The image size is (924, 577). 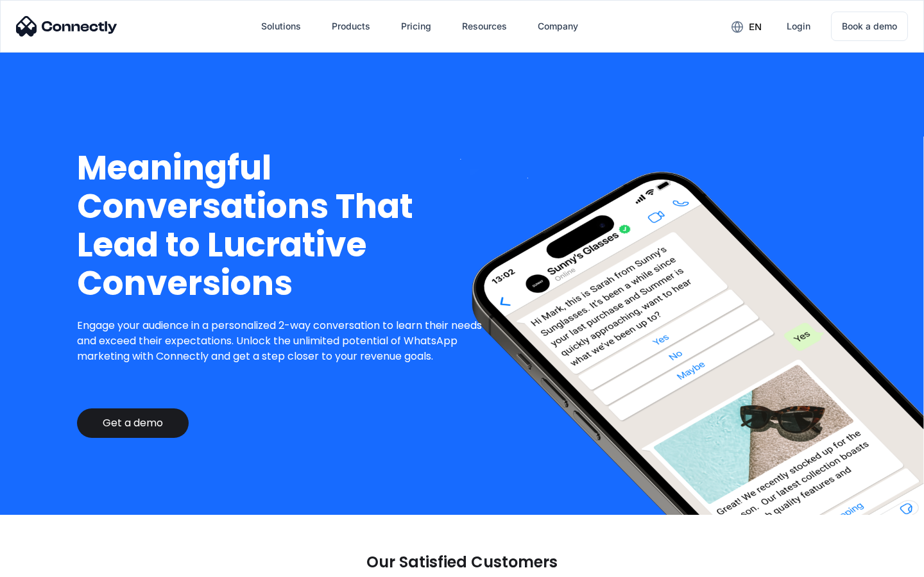 I want to click on a: Get a demo, so click(x=132, y=424).